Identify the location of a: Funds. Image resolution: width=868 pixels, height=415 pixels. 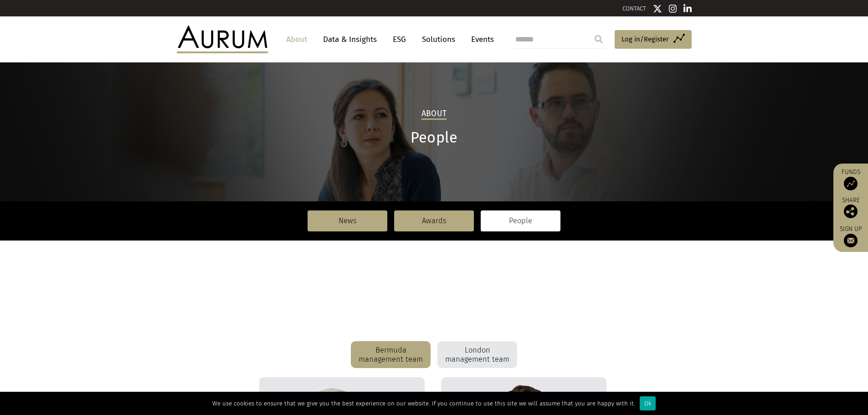
(851, 179).